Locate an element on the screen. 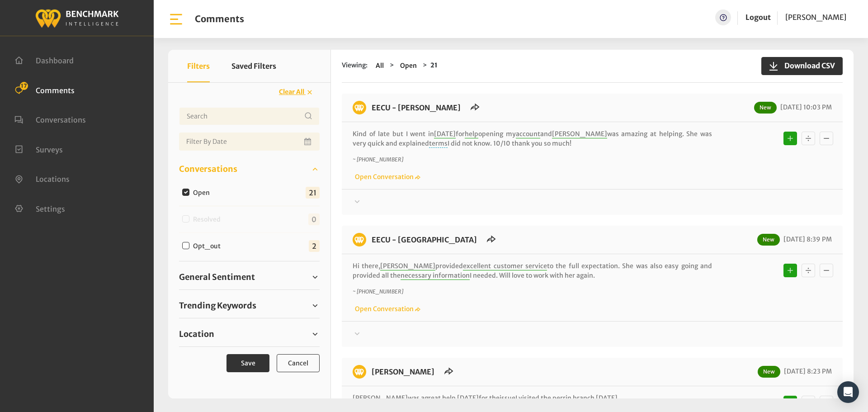 The image size is (868, 412). label: Opt_out is located at coordinates (209, 246).